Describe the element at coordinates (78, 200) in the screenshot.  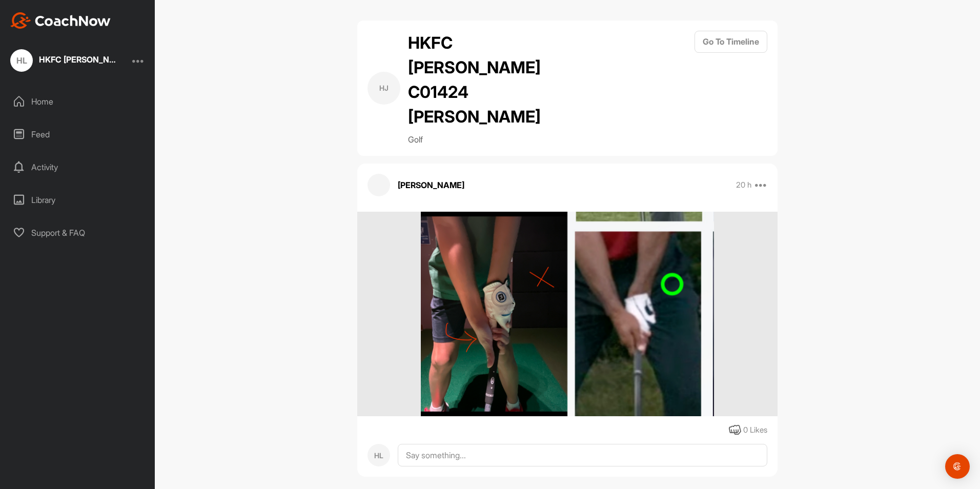
I see `div: Library` at that location.